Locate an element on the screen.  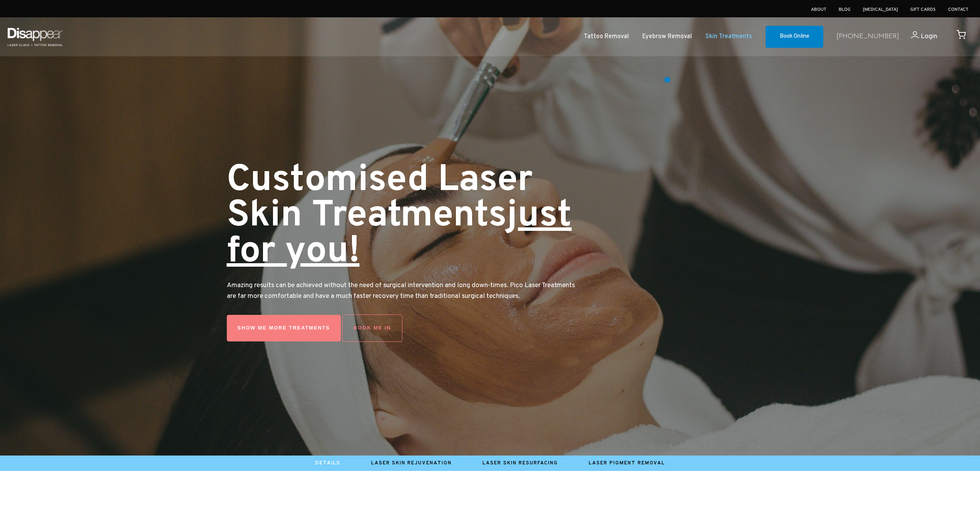
span: Login is located at coordinates (929, 36).